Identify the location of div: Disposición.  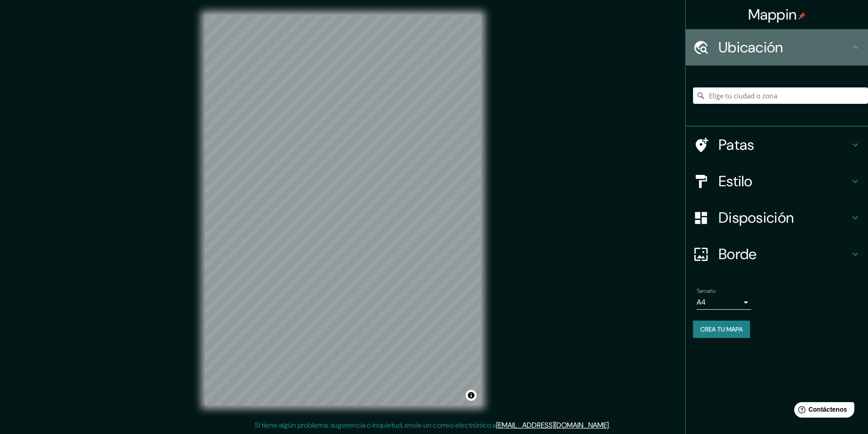
(777, 217).